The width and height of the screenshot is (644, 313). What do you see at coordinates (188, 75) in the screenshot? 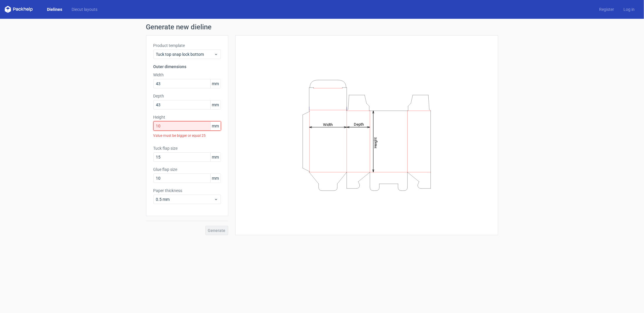
I see `label: Width` at bounding box center [188, 75].